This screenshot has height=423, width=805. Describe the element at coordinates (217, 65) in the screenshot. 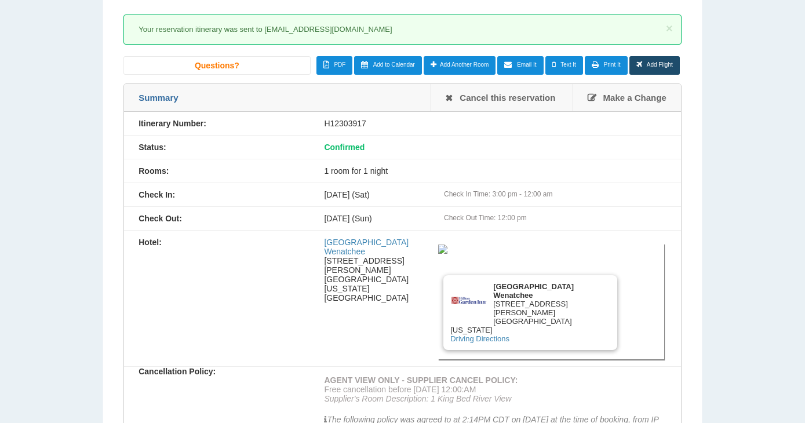

I see `span: Questions?` at that location.